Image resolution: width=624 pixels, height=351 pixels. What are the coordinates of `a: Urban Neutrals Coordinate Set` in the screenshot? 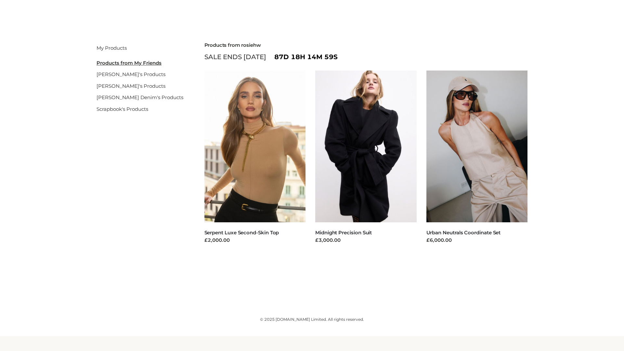 It's located at (463, 232).